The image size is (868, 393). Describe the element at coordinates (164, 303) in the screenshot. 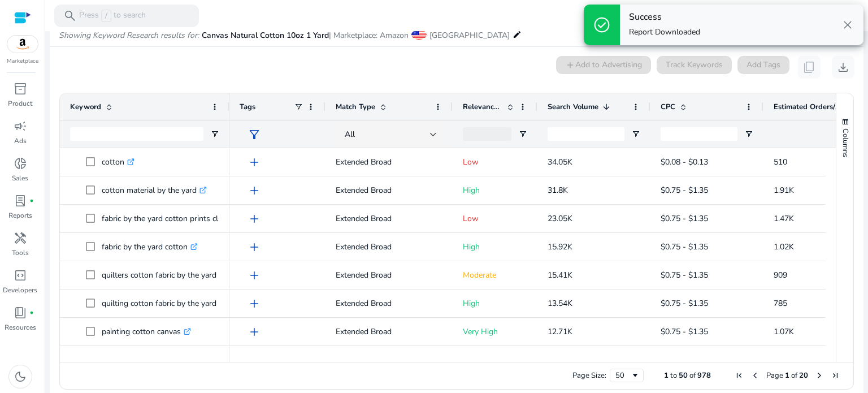

I see `p: quilting cotton fabric by the yard` at that location.